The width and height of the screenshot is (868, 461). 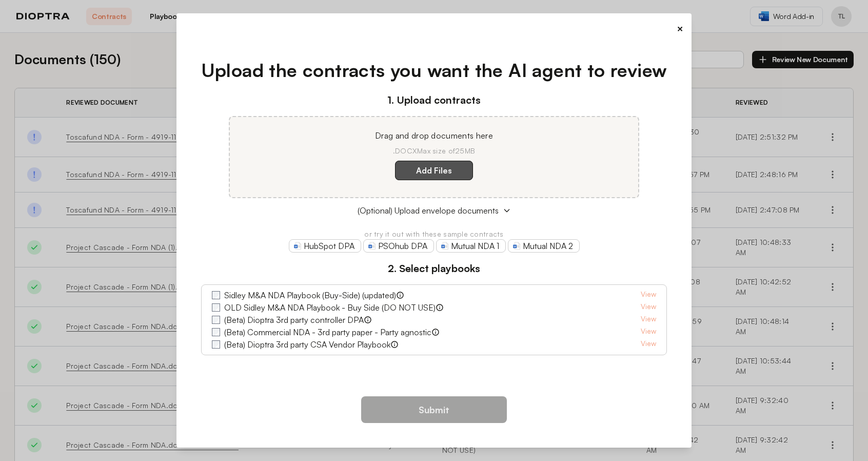 What do you see at coordinates (434, 268) in the screenshot?
I see `h3: 2. Select playbooks` at bounding box center [434, 268].